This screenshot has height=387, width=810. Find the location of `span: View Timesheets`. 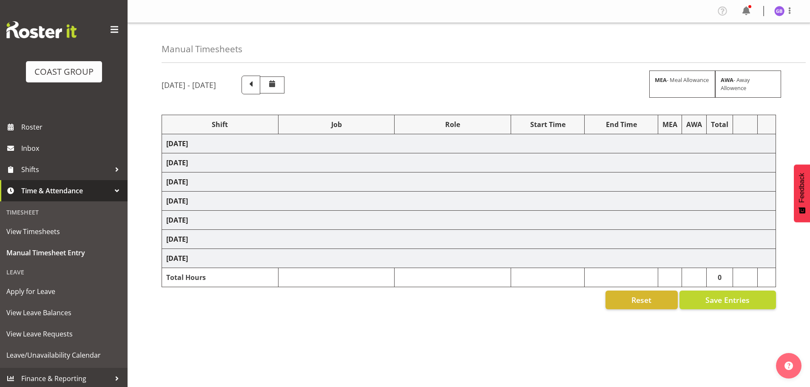

span: View Timesheets is located at coordinates (64, 232).